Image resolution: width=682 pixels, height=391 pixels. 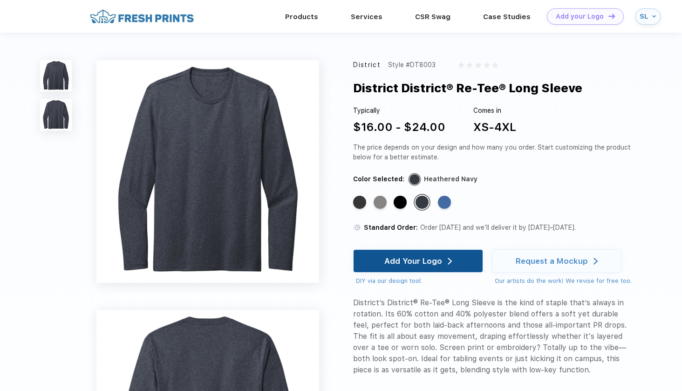 I want to click on div: Comes in, so click(x=495, y=110).